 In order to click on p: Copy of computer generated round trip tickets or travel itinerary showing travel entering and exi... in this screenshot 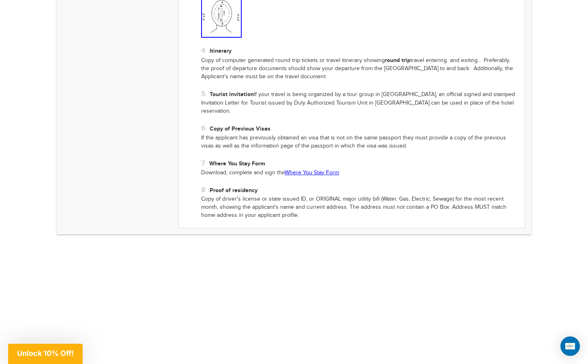, I will do `click(360, 69)`.